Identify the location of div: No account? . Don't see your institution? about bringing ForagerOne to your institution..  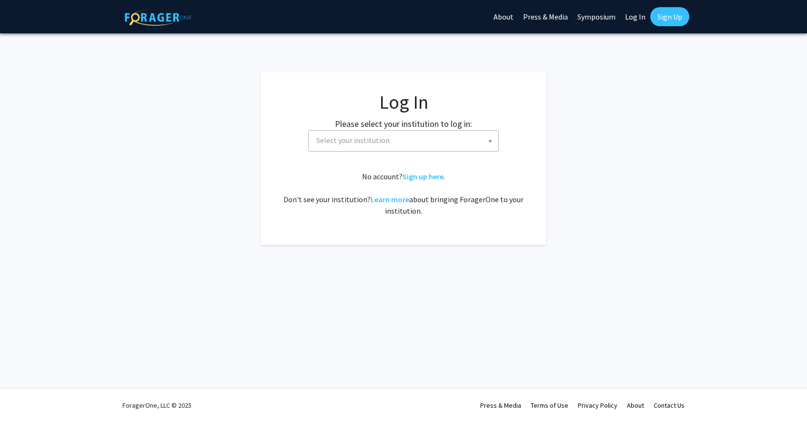
(403, 193).